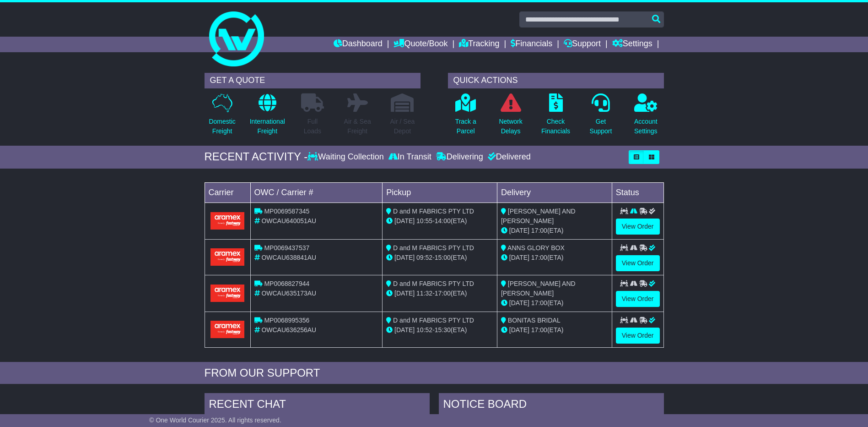 This screenshot has height=427, width=868. I want to click on span: MP0068827944, so click(287, 284).